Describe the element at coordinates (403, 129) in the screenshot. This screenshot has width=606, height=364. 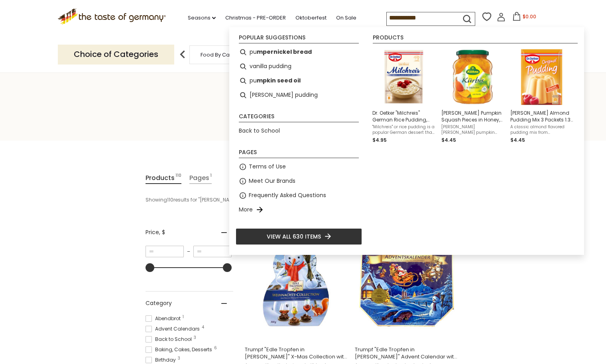
I see `span: "Milchreis" or rice pudding is a popular German dessert that is light, creamy, and rich. Just add...` at that location.